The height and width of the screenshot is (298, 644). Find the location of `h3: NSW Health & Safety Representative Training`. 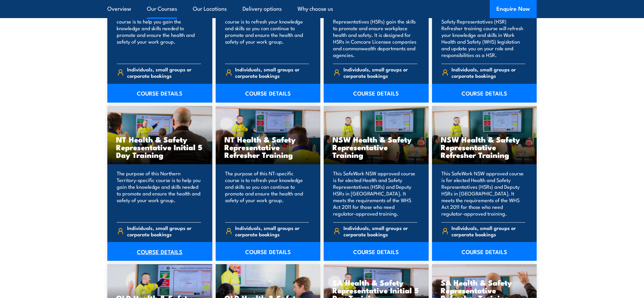

h3: NSW Health & Safety Representative Training is located at coordinates (376, 147).